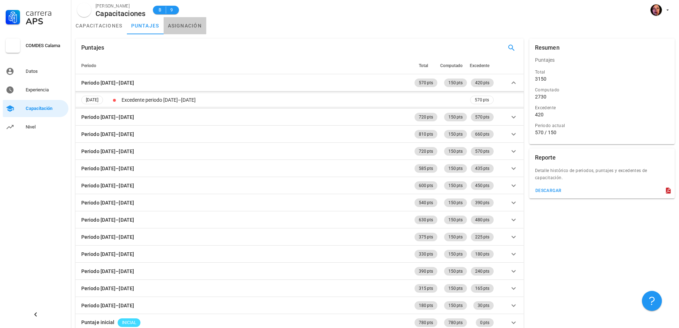 Image resolution: width=679 pixels, height=328 pixels. I want to click on a: capacitaciones, so click(99, 26).